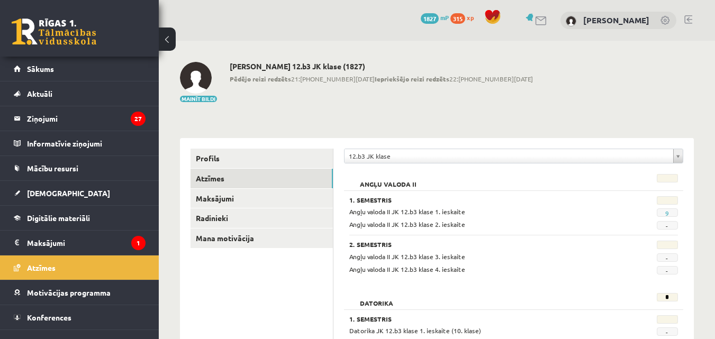 This screenshot has height=339, width=715. What do you see at coordinates (388, 179) in the screenshot?
I see `h2: Angļu valoda II` at bounding box center [388, 179].